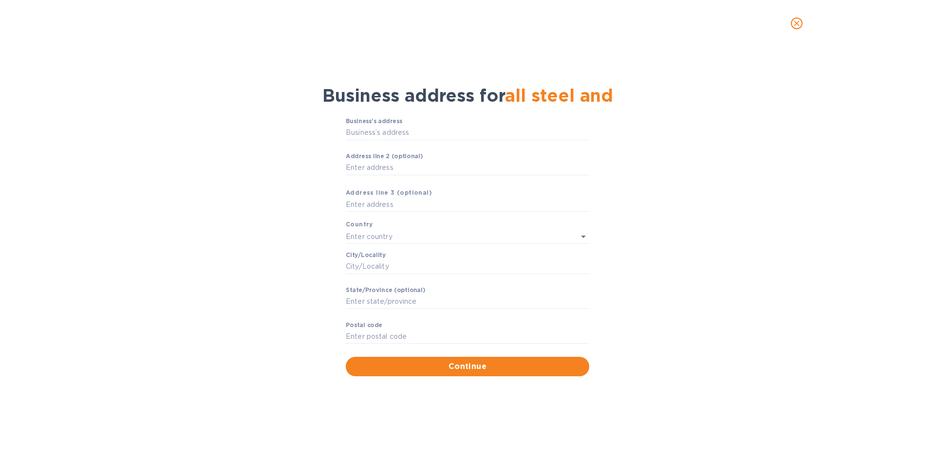 The height and width of the screenshot is (460, 935). Describe the element at coordinates (454, 236) in the screenshot. I see `input: Enter сountry` at that location.